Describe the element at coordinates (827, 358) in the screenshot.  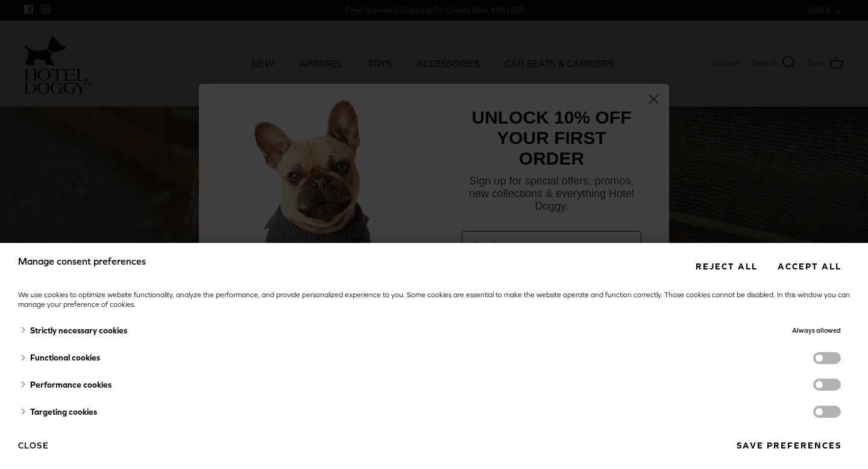
I see `label: functionality cookies` at that location.